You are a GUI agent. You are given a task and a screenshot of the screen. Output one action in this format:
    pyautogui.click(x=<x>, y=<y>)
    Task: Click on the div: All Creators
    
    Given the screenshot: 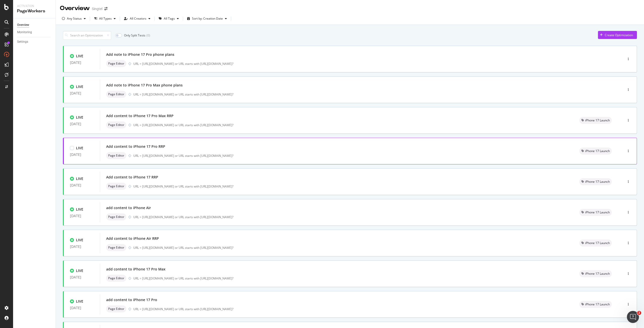 What is the action you would take?
    pyautogui.click(x=138, y=19)
    